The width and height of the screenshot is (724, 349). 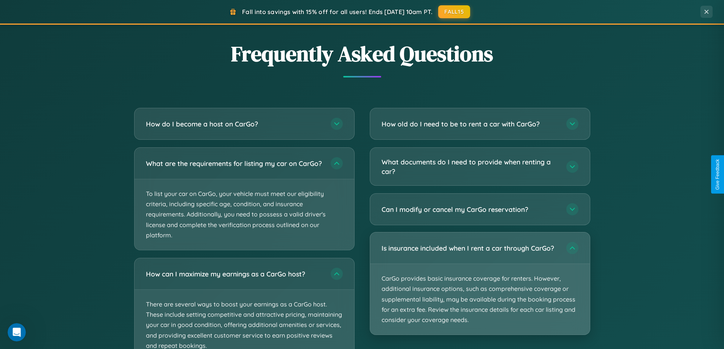 I want to click on h3: What are the requirements for listing my car on CarGo?, so click(x=234, y=163).